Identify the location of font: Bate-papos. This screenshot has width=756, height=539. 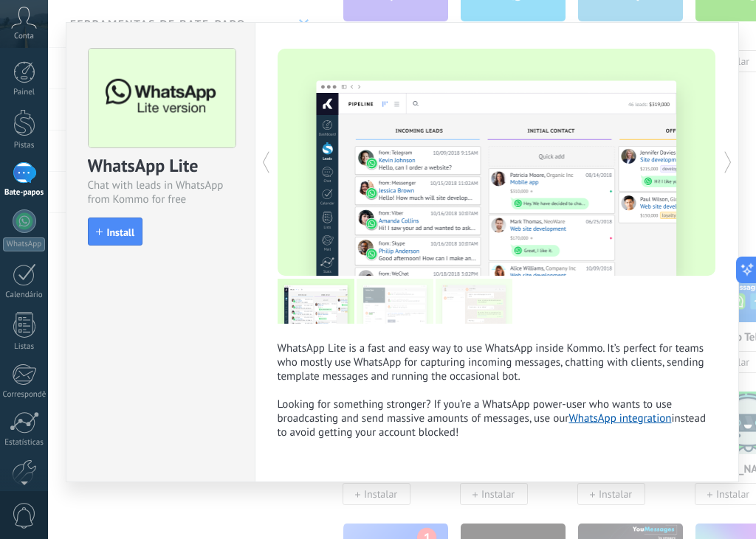
(23, 192).